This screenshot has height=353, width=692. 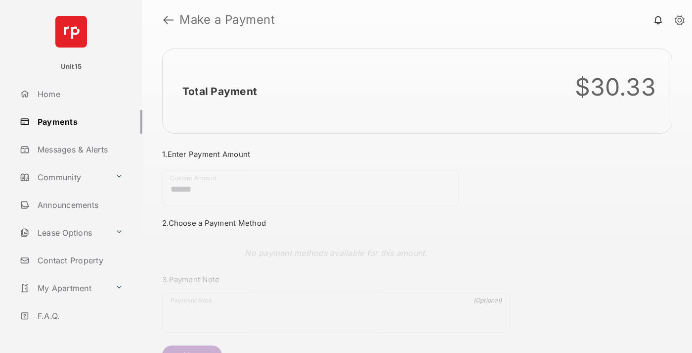 What do you see at coordinates (336, 154) in the screenshot?
I see `h3: 1. Enter Payment Amount` at bounding box center [336, 154].